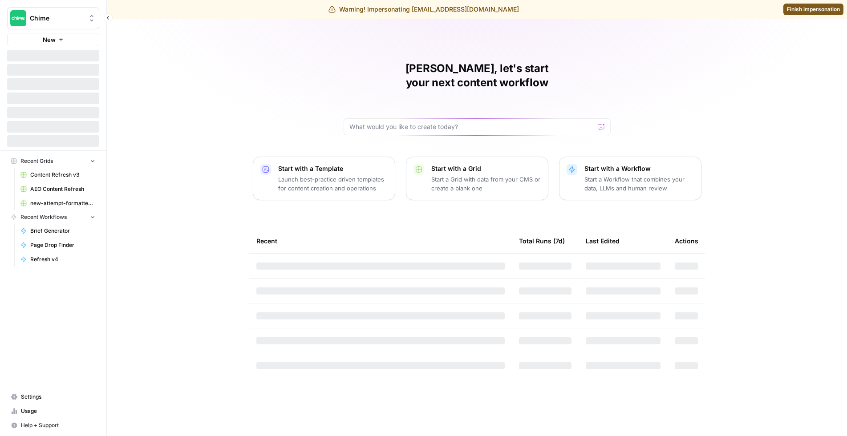  I want to click on span: AEO Content Refresh, so click(63, 189).